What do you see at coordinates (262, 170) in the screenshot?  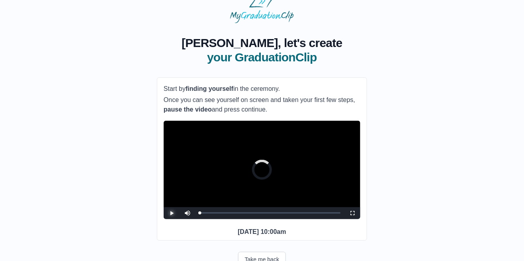 I see `div: Video Player` at bounding box center [262, 170].